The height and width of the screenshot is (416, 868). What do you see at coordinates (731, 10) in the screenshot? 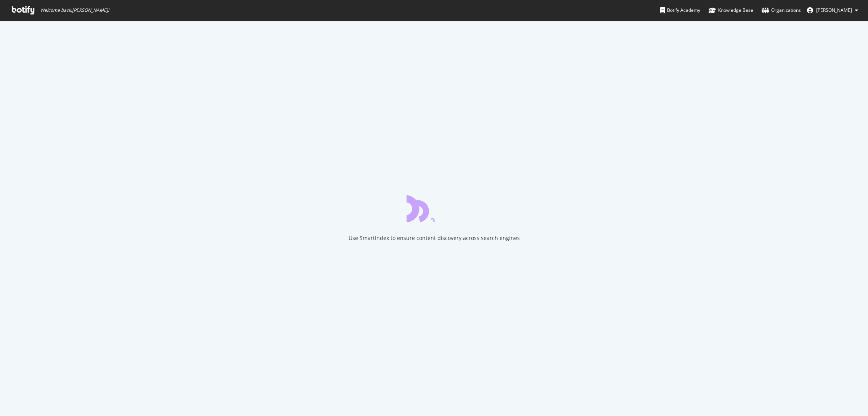
I see `div: Knowledge Base` at bounding box center [731, 10].